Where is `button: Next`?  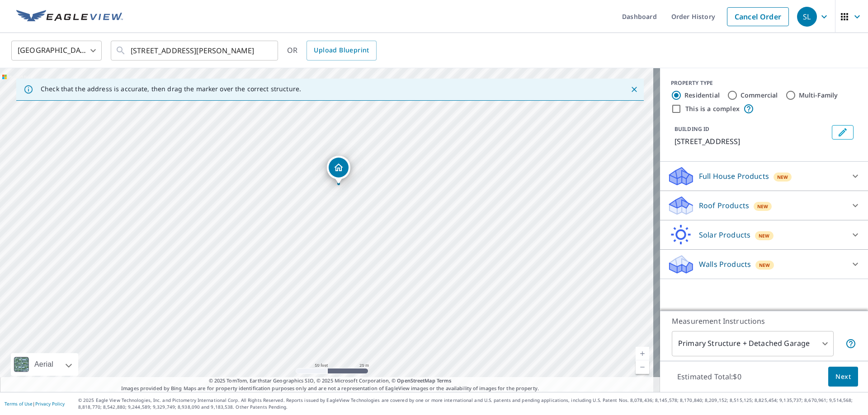
button: Next is located at coordinates (843, 377).